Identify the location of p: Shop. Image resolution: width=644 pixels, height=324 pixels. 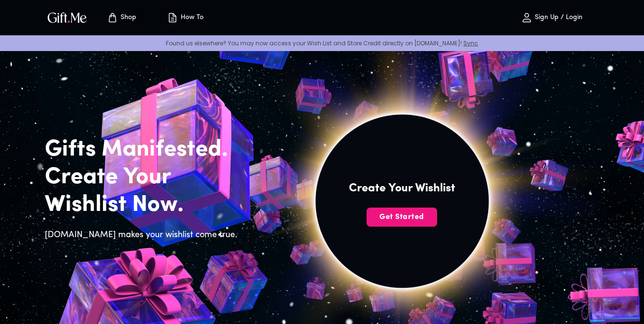
(127, 18).